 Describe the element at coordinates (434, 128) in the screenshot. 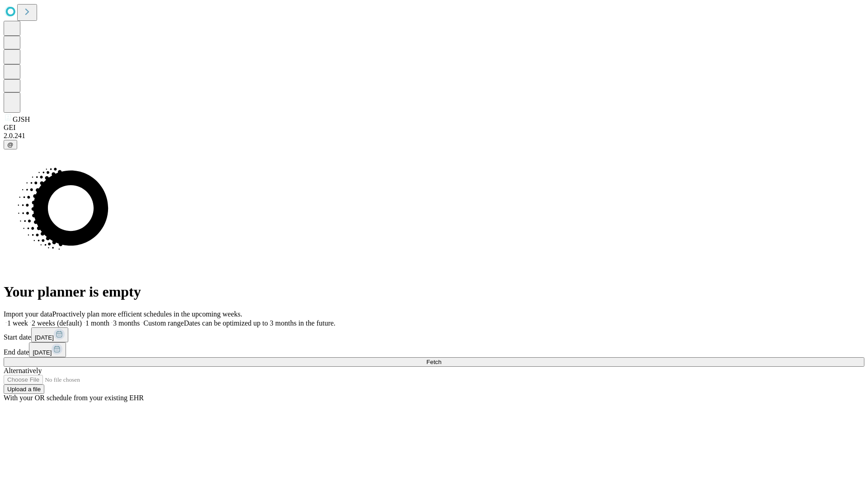

I see `div: GEI` at that location.